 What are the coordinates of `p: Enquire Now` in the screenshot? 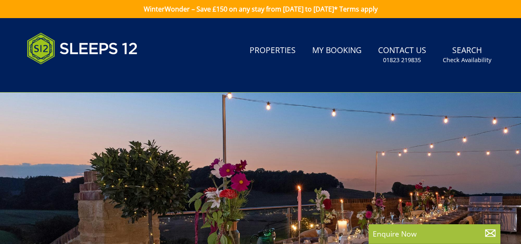 It's located at (434, 234).